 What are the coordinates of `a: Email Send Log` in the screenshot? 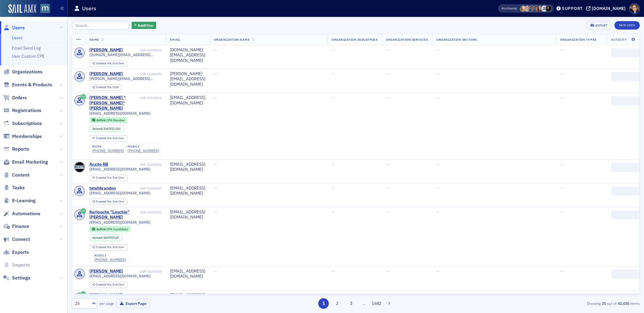 It's located at (26, 48).